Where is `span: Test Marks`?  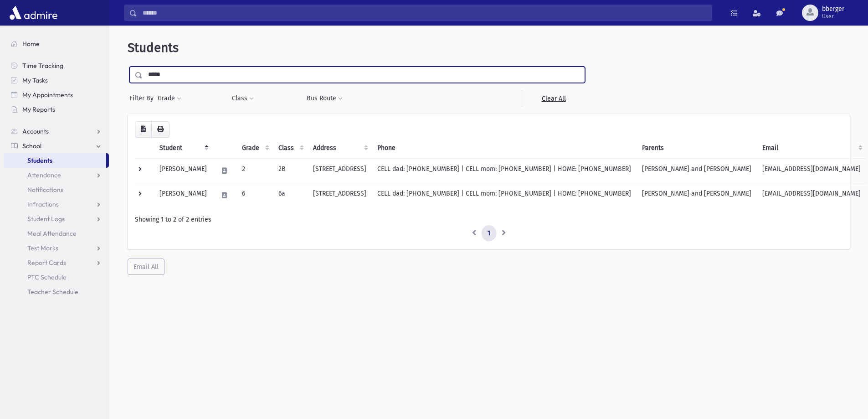 span: Test Marks is located at coordinates (43, 248).